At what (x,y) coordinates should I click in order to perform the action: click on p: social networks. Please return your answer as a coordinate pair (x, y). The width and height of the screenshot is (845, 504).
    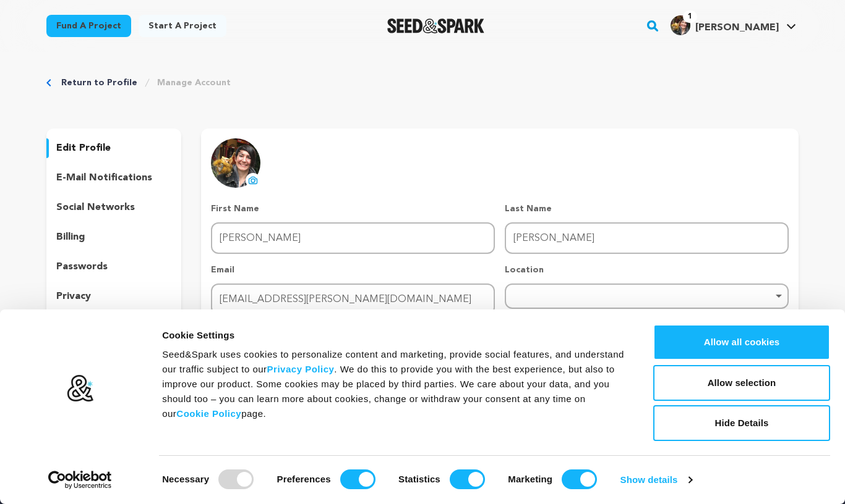
    Looking at the image, I should click on (95, 208).